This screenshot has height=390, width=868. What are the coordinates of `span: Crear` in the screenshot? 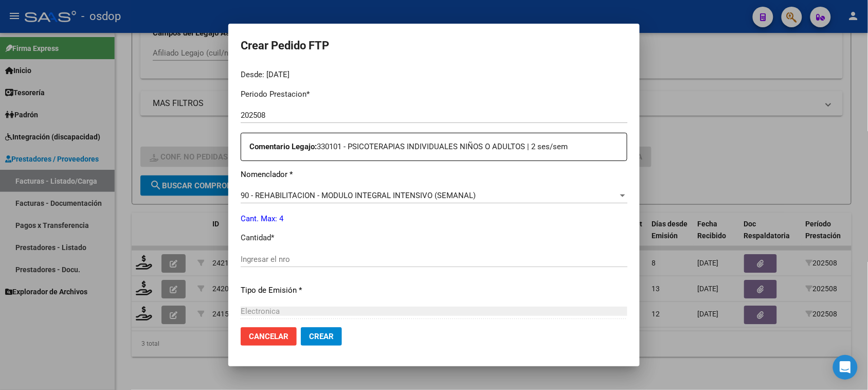 It's located at (322, 337).